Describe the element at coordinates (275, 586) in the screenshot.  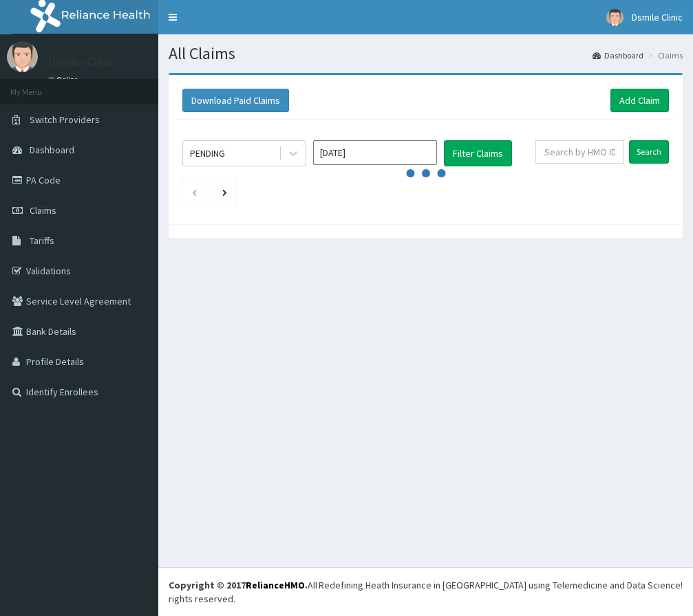
I see `a: RelianceHMO` at that location.